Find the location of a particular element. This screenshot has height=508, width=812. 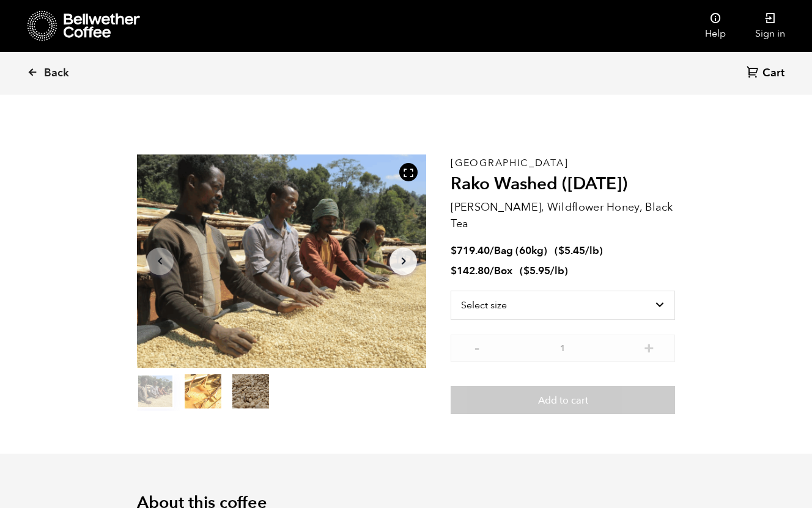

bdi: 719.40 is located at coordinates (470, 250).